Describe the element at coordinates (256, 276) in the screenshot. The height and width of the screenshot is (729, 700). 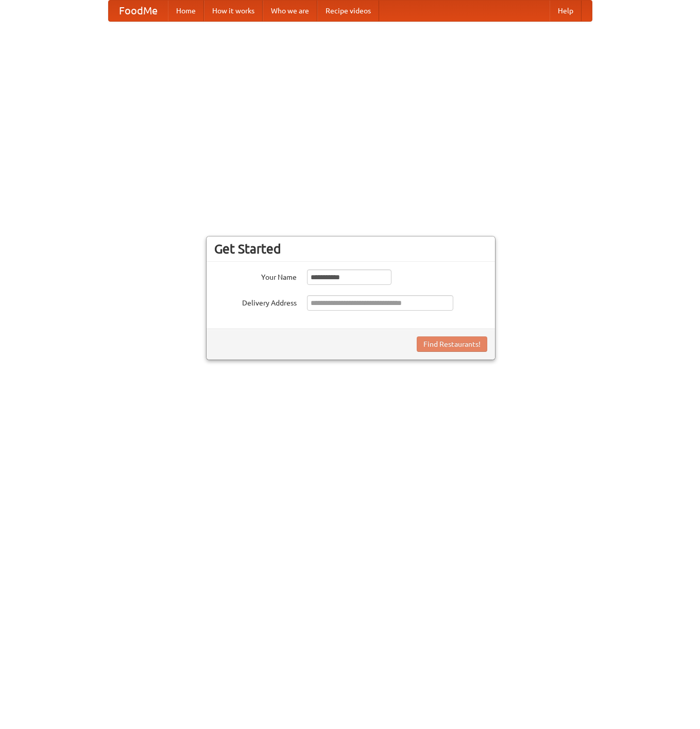
I see `label: Your Name` at that location.